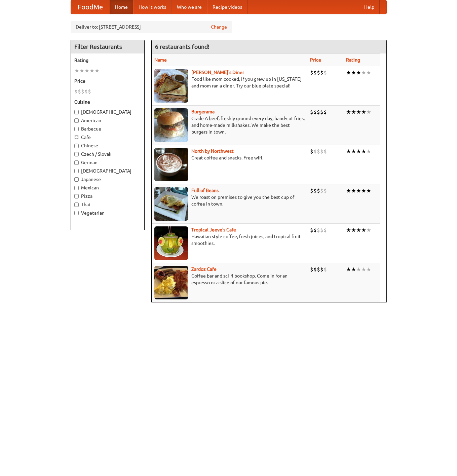  Describe the element at coordinates (171, 86) in the screenshot. I see `img: sallys.jpg` at that location.